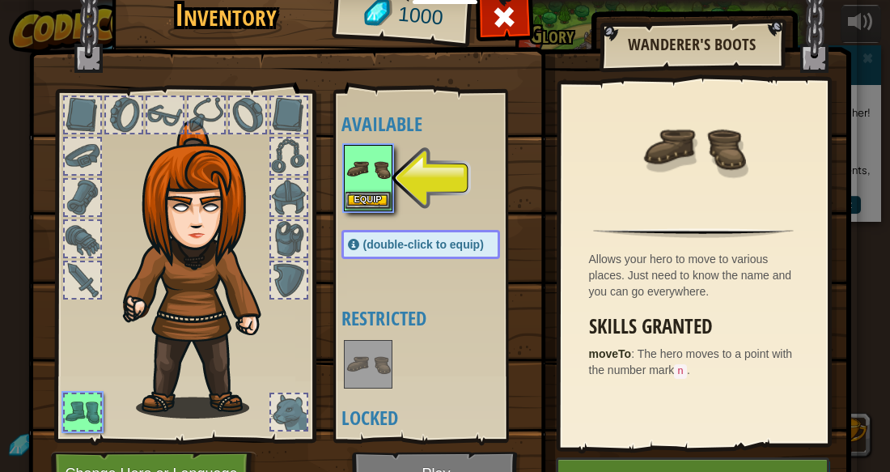 This screenshot has width=890, height=472. I want to click on h2: Wanderer's Boots, so click(692, 45).